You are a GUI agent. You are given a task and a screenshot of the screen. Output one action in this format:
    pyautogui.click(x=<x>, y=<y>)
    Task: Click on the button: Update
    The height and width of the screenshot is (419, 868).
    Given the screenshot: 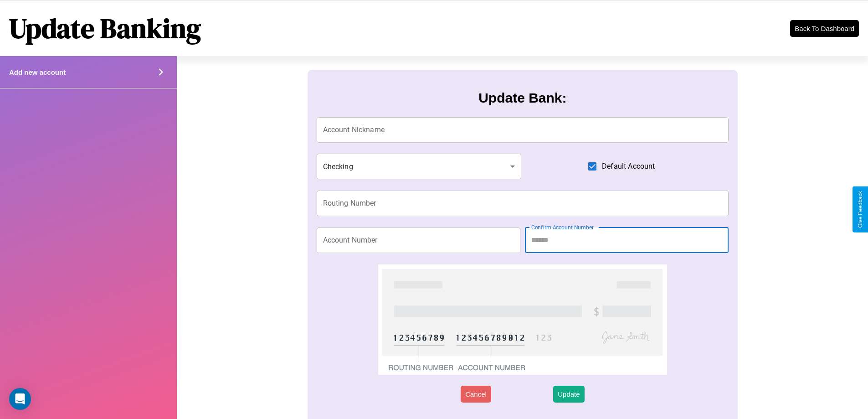 What is the action you would take?
    pyautogui.click(x=569, y=394)
    